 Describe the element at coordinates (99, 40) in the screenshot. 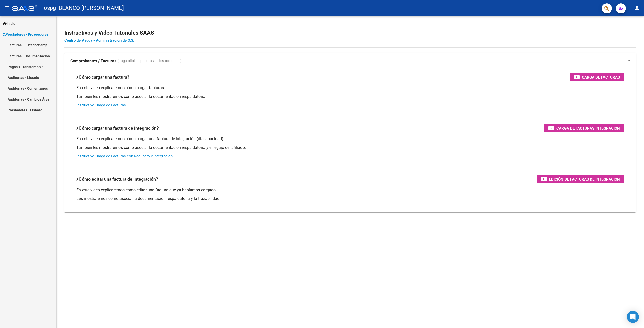

I see `a: Centro de Ayuda - Administración de O.S.` at that location.